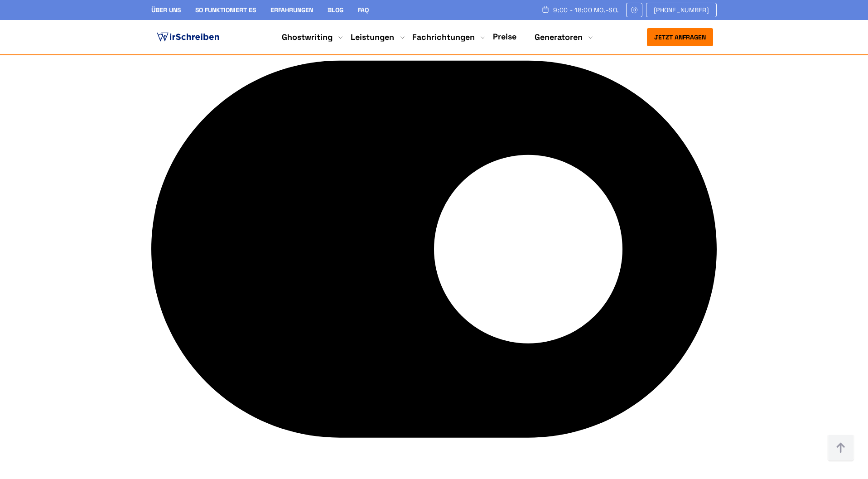  What do you see at coordinates (505, 36) in the screenshot?
I see `a: Preise` at bounding box center [505, 36].